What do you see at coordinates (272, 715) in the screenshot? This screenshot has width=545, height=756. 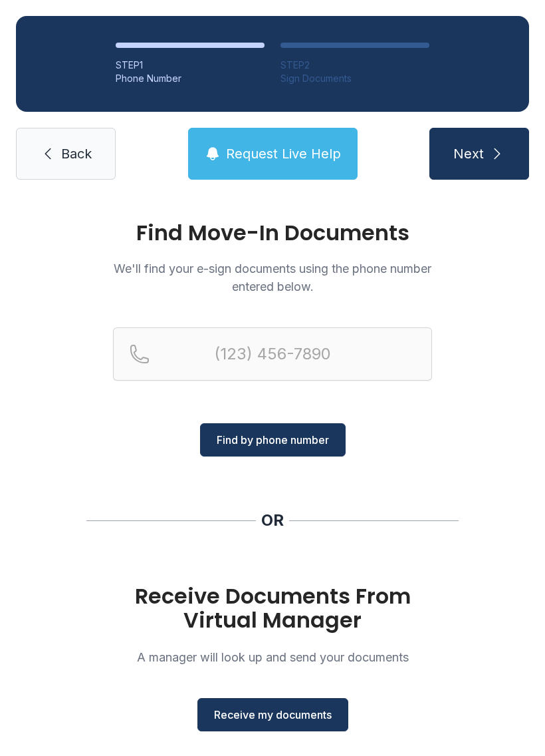 I see `span: Receive my documents` at bounding box center [272, 715].